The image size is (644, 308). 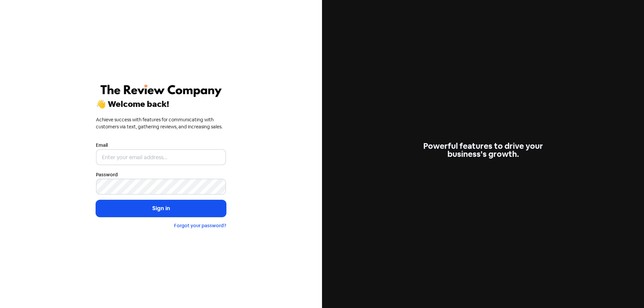 I want to click on div: Achieve success with features for communicating with customers via text, gathering reviews, and i..., so click(x=161, y=123).